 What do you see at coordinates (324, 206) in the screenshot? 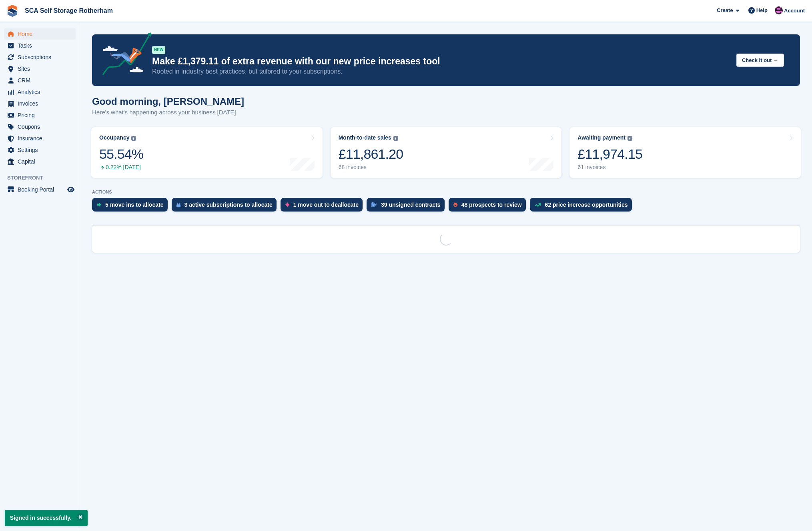
I see `a: 1 move out to deallocate` at bounding box center [324, 206].